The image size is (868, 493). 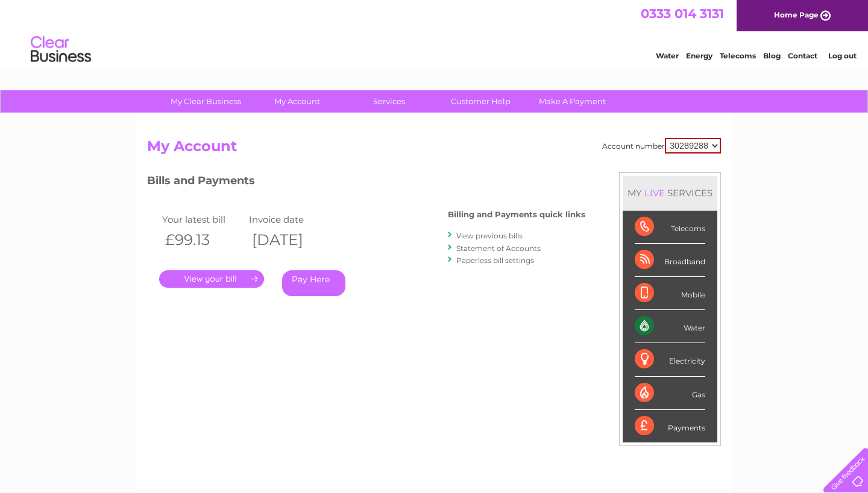 What do you see at coordinates (289, 220) in the screenshot?
I see `td: Invoice date` at bounding box center [289, 220].